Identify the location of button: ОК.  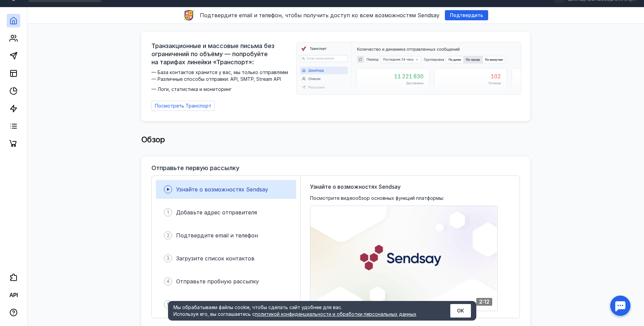
(460, 311).